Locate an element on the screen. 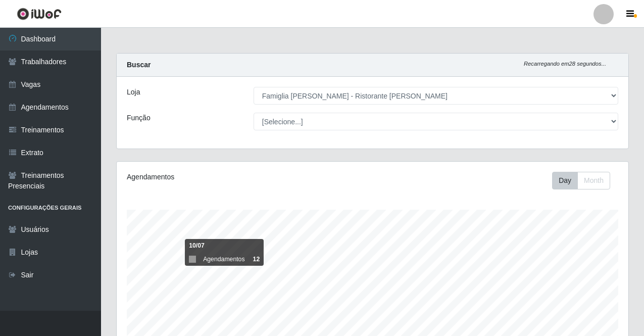 The image size is (644, 336). button: Month is located at coordinates (593, 180).